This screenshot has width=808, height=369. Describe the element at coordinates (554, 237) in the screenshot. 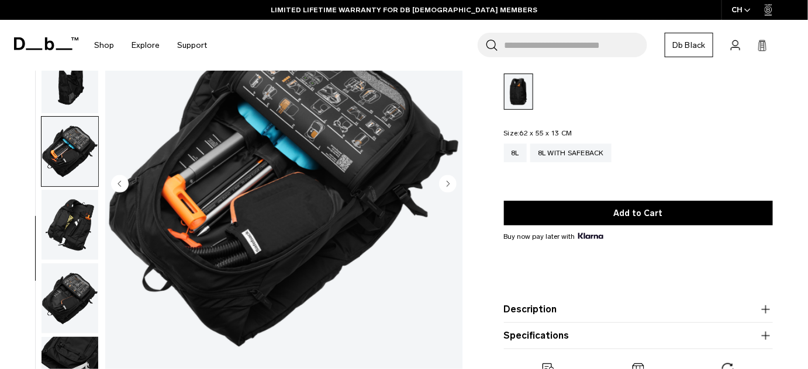

I see `span: Buy now pay later with` at that location.